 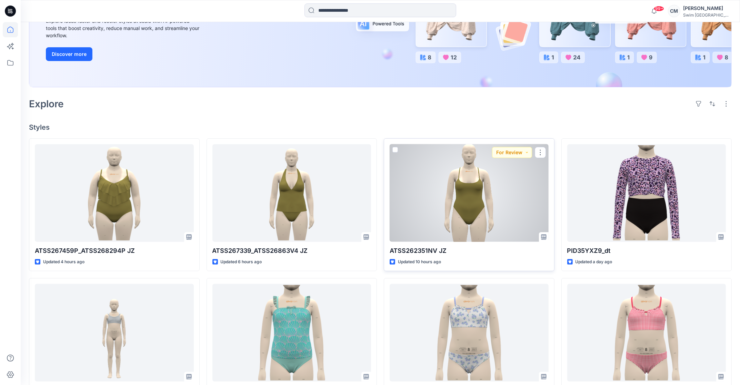 I want to click on a: ATSS267339_ATSS26863V4 JZ, so click(x=292, y=193).